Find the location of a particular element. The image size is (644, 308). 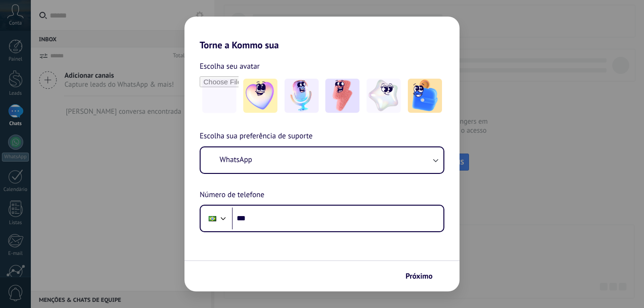

button: WhatsApp is located at coordinates (322, 160).